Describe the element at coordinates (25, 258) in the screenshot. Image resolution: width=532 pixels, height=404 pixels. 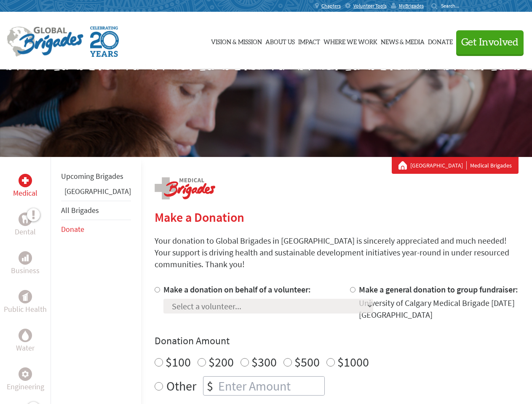
I see `div: Business` at that location.